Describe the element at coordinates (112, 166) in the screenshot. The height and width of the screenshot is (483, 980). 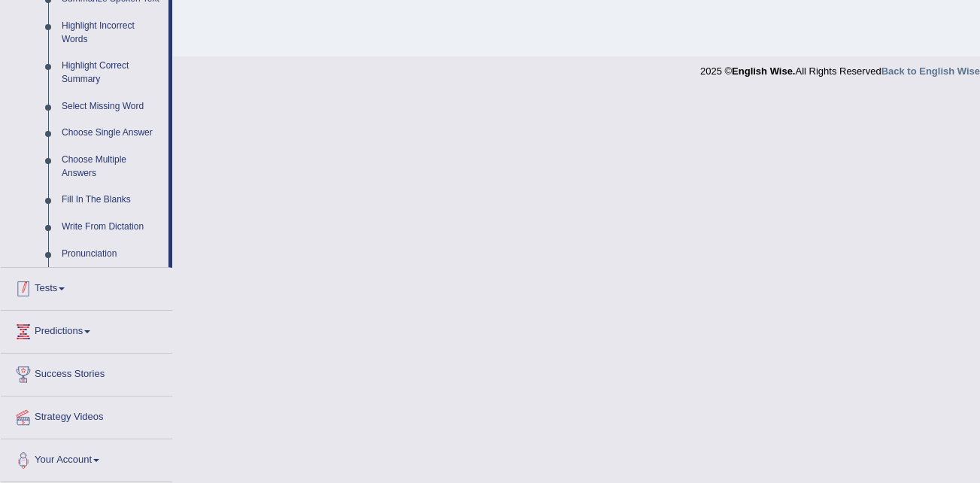
I see `a: Choose Multiple Answers` at that location.